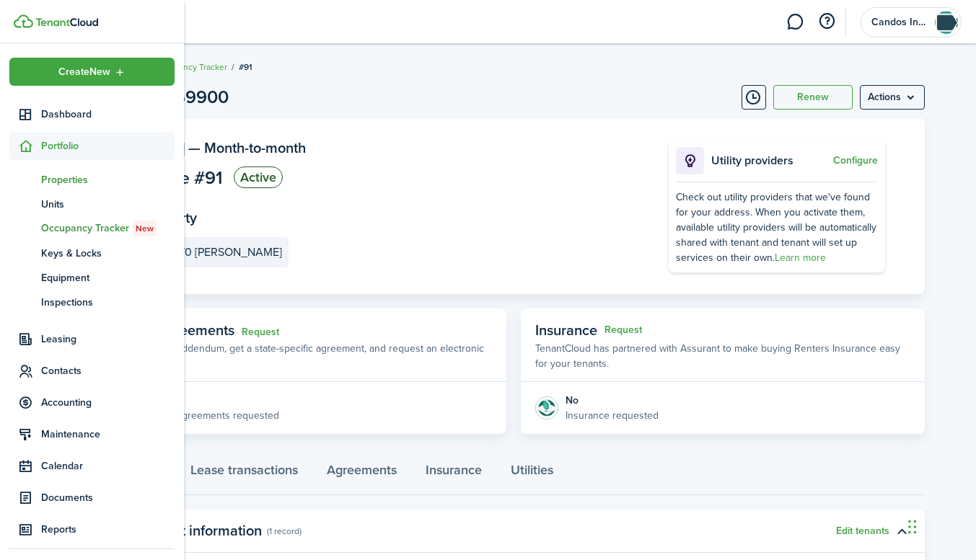 The image size is (976, 560). Describe the element at coordinates (107, 180) in the screenshot. I see `span: Properties` at that location.